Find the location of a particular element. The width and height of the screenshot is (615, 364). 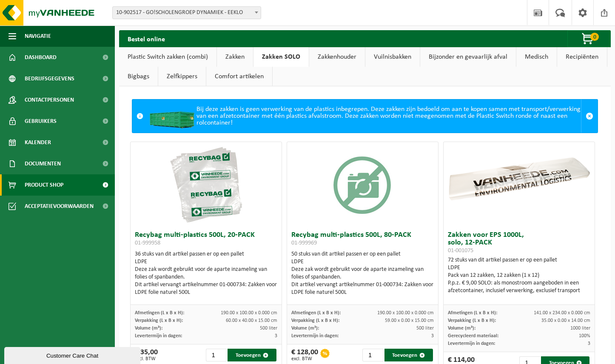

a: Zakken is located at coordinates (235, 57).